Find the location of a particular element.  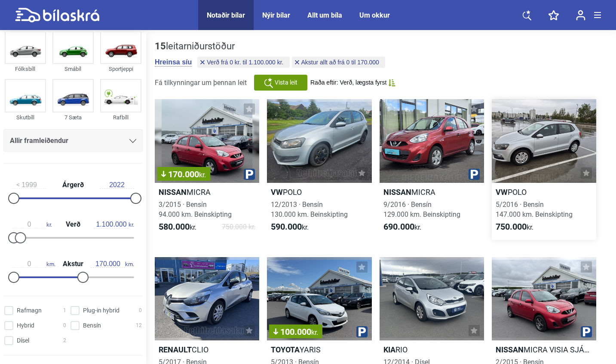

span: Akstur is located at coordinates (73, 264).